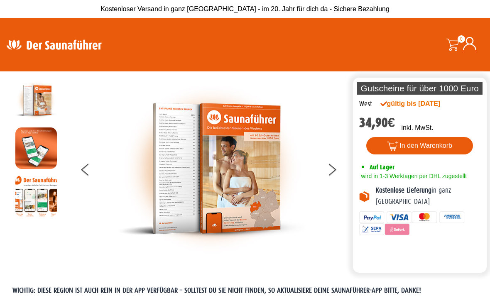  Describe the element at coordinates (420, 146) in the screenshot. I see `button: In den Warenkorb` at that location.